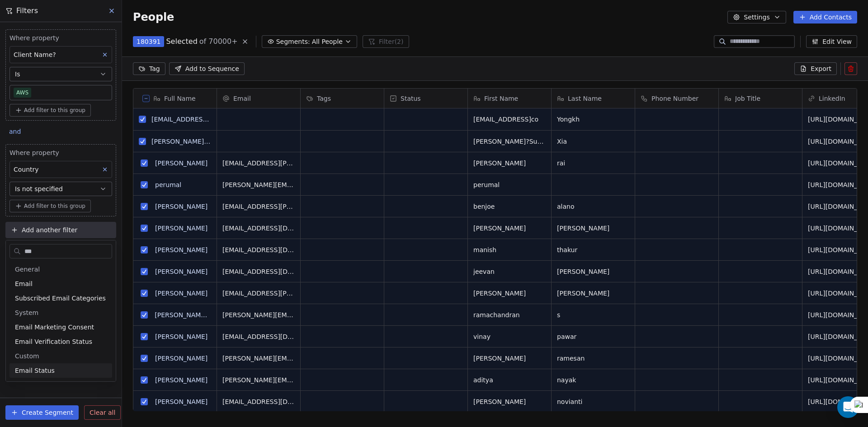 This screenshot has width=868, height=427. I want to click on span: Email Status, so click(35, 371).